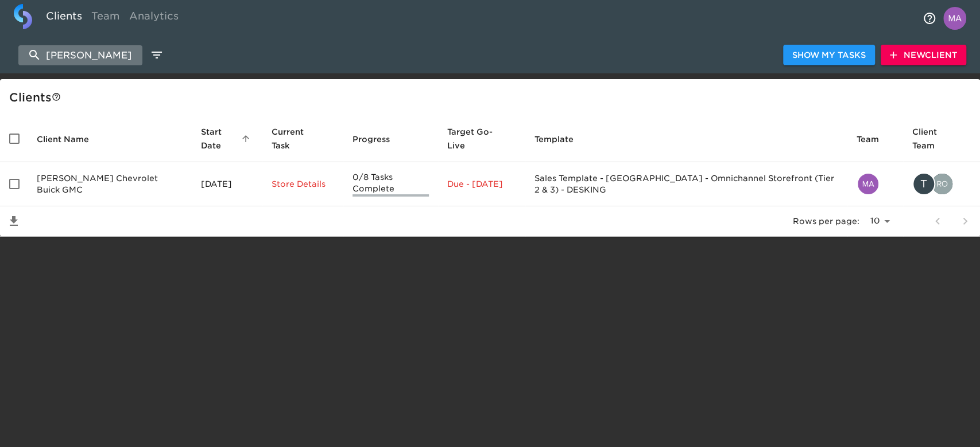 The image size is (980, 447). What do you see at coordinates (562, 140) in the screenshot?
I see `span: Template` at bounding box center [562, 140].